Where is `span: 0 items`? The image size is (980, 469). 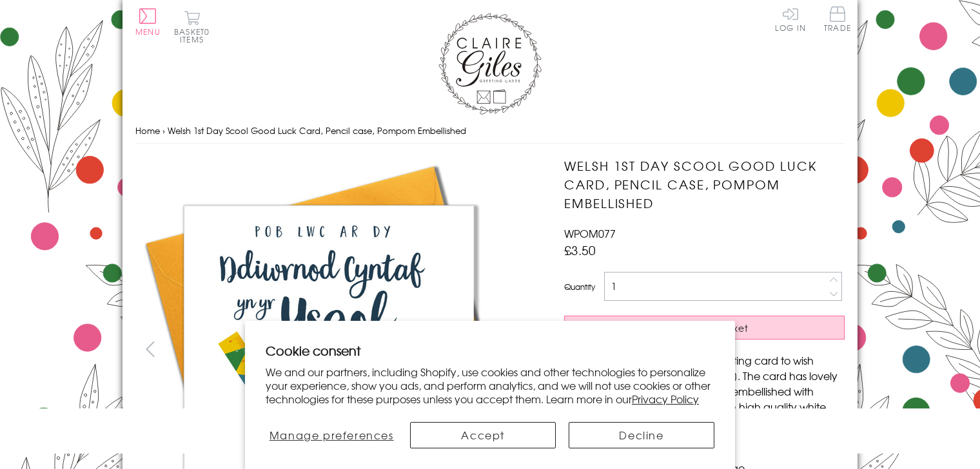 span: 0 items is located at coordinates (195, 36).